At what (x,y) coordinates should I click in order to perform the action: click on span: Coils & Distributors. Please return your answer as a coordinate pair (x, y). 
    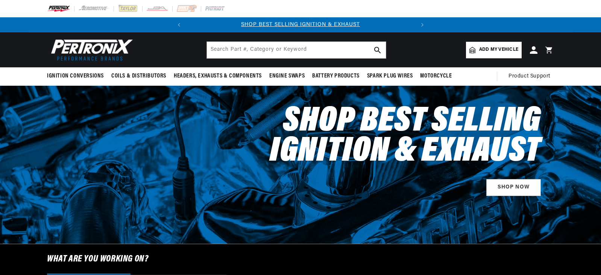
    Looking at the image, I should click on (139, 76).